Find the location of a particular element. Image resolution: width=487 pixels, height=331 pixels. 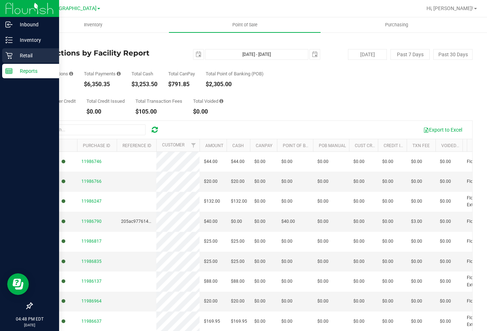

a: Inventory is located at coordinates (93, 25).